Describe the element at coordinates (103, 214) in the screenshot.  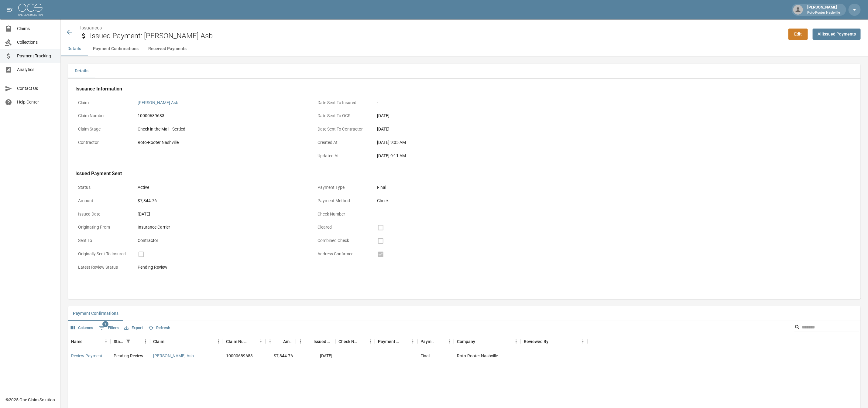
I see `p: Issued Date` at that location.